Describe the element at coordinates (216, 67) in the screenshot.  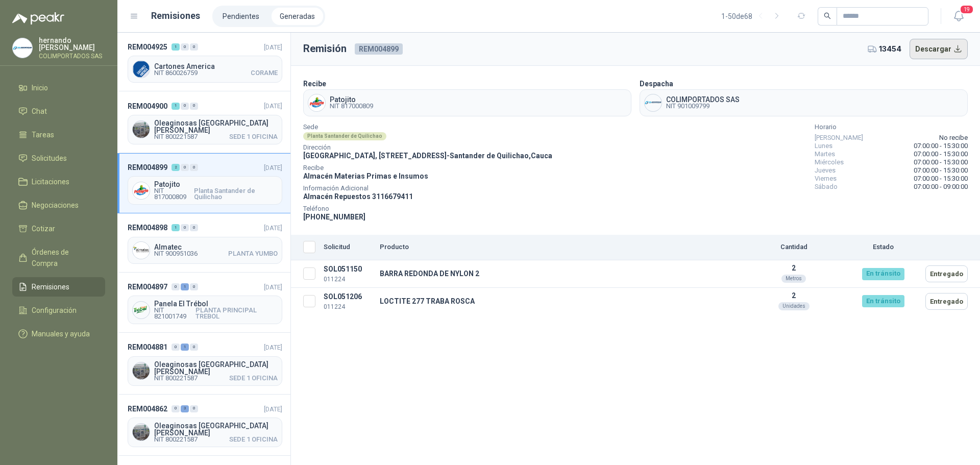
I see `span: Cartones America` at that location.